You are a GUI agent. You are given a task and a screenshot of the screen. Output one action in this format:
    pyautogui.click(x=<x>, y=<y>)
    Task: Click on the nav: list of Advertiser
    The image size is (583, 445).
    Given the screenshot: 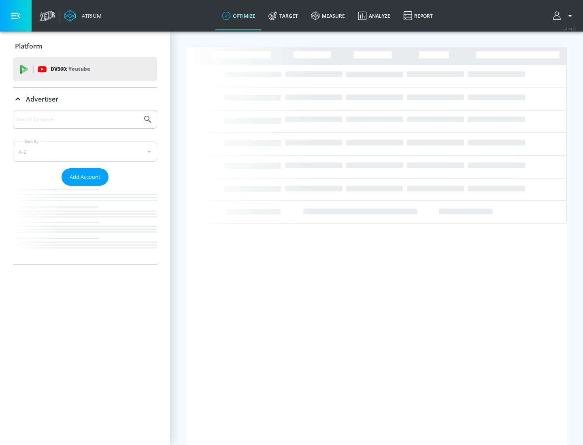 What is the action you would take?
    pyautogui.click(x=85, y=225)
    